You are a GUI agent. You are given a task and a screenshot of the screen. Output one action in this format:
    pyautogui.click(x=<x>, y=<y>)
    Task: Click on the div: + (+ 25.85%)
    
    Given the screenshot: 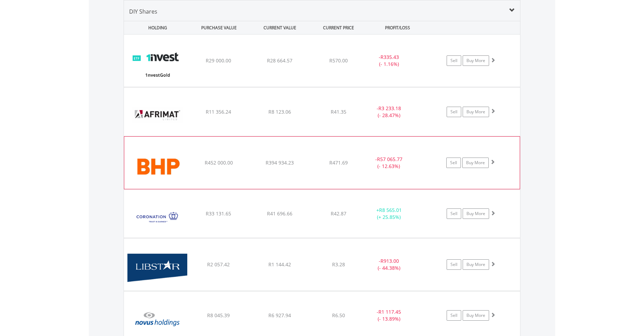 What is the action you would take?
    pyautogui.click(x=389, y=214)
    